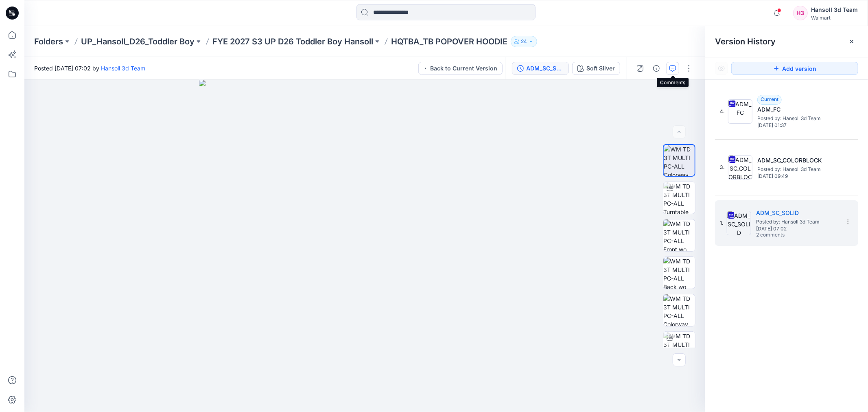 The width and height of the screenshot is (868, 412). I want to click on div: H3, so click(801, 13).